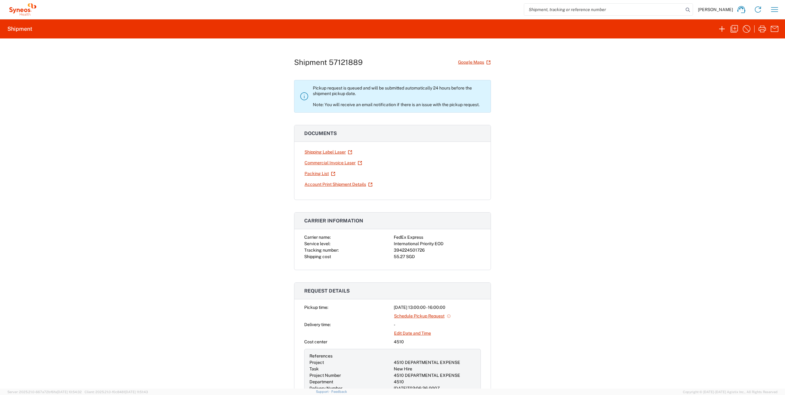 Image resolution: width=785 pixels, height=395 pixels. I want to click on h2: Shipment, so click(20, 29).